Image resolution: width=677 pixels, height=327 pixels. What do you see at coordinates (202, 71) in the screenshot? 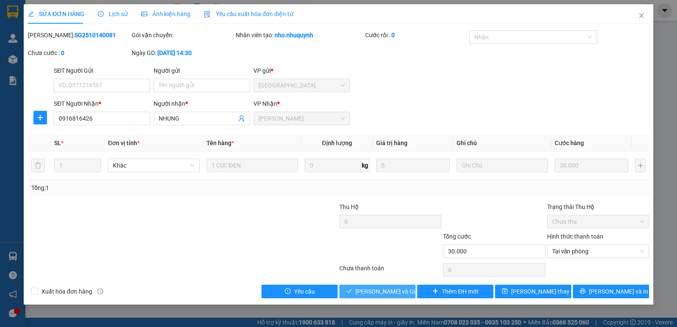
I see `div: Người gửi` at bounding box center [202, 71].